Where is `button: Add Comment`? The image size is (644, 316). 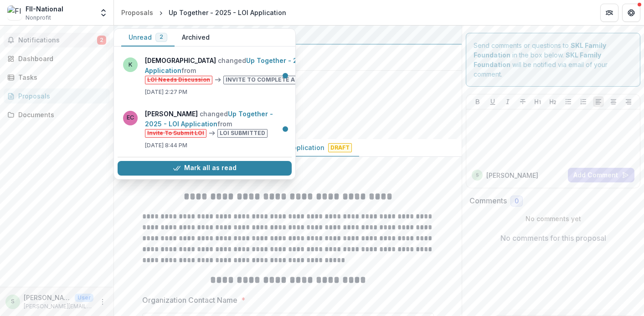
button: Add Comment is located at coordinates (601, 175).